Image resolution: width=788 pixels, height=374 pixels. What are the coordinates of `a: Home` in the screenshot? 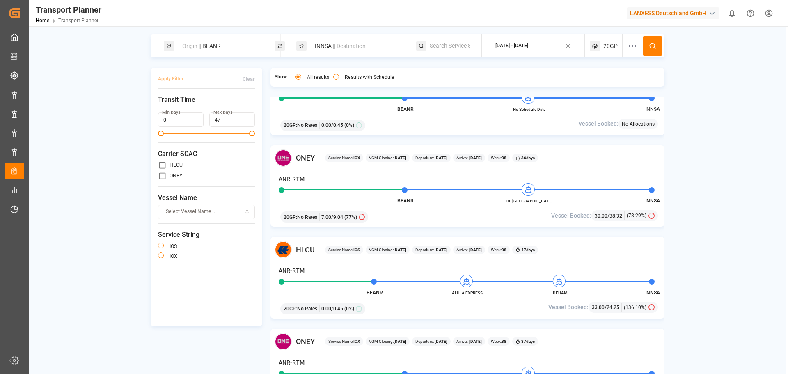 It's located at (42, 21).